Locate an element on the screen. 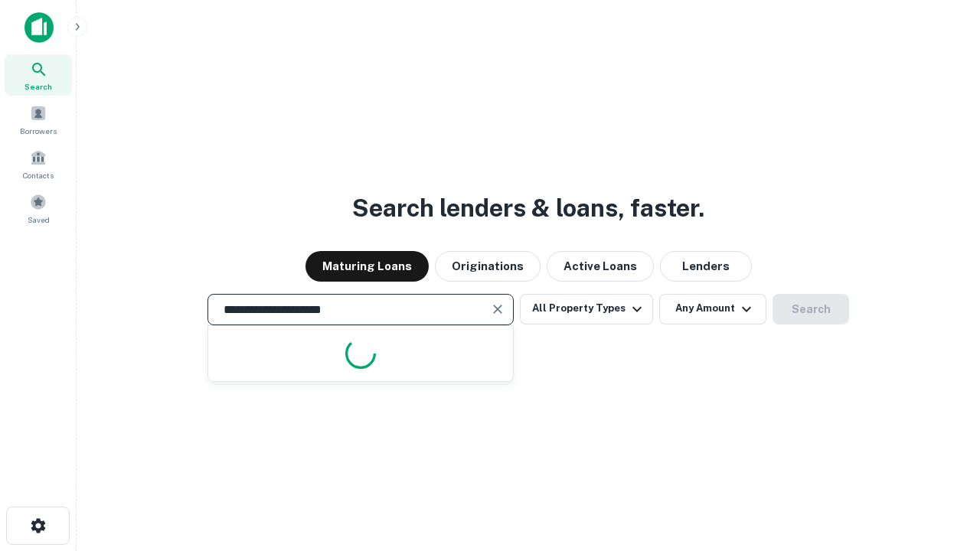 The height and width of the screenshot is (551, 980). a: Contacts is located at coordinates (38, 164).